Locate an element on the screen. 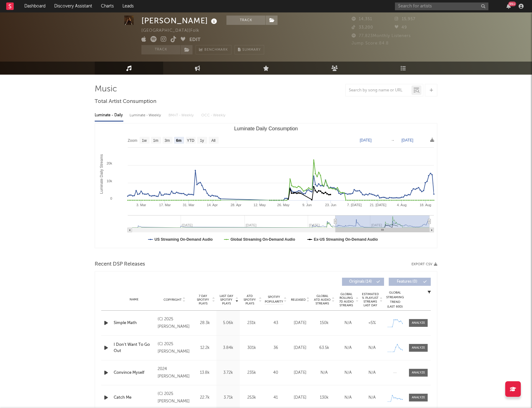 The height and width of the screenshot is (408, 532). span: Recent DSP Releases is located at coordinates (120, 264).